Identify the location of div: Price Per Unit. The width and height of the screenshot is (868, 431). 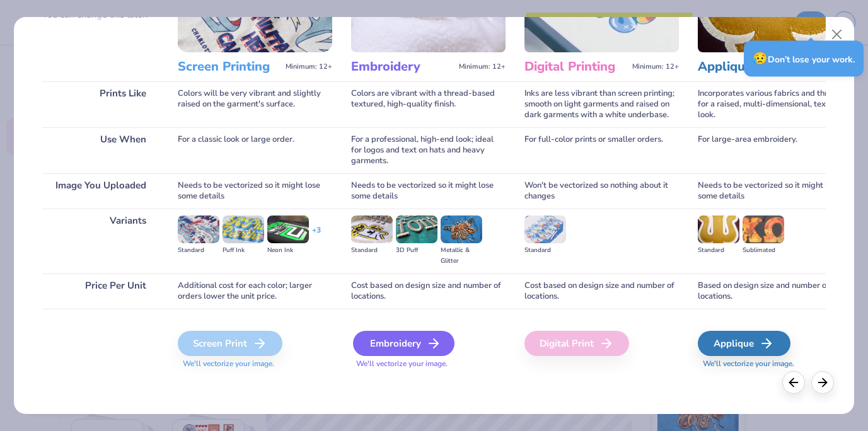
(100, 291).